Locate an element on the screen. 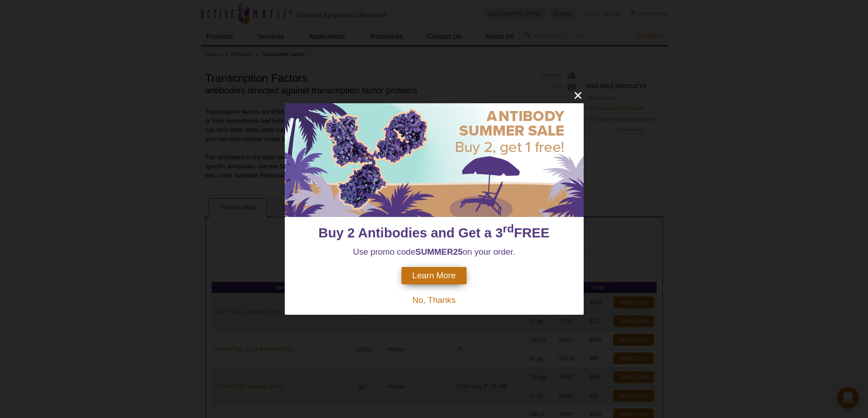  span: Use promo code on your order. is located at coordinates (434, 251).